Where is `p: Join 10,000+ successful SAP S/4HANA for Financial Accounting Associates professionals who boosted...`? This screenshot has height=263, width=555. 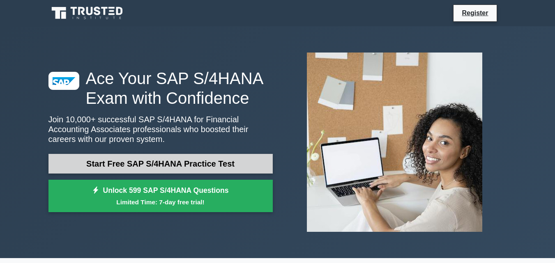 p: Join 10,000+ successful SAP S/4HANA for Financial Accounting Associates professionals who boosted... is located at coordinates (161, 129).